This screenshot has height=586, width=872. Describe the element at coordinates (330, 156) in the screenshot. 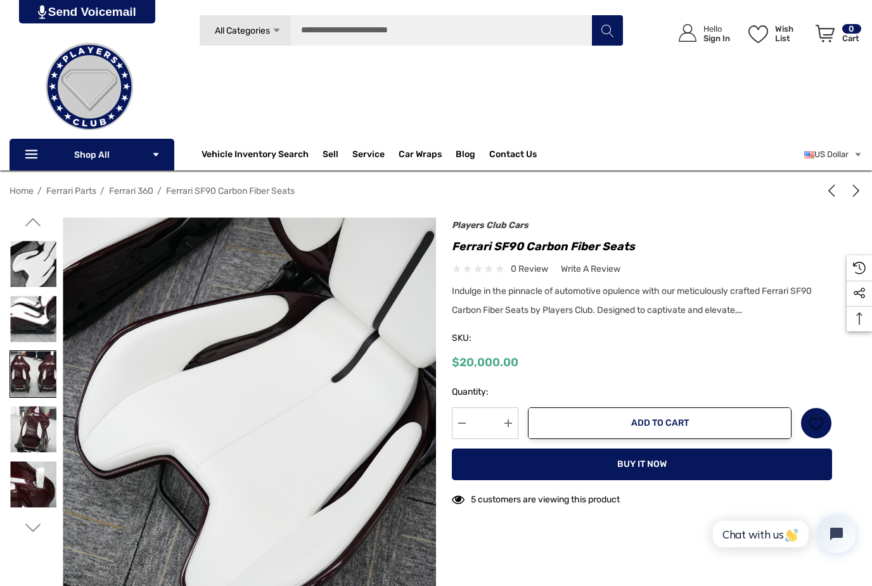

I see `span: Sell` at that location.